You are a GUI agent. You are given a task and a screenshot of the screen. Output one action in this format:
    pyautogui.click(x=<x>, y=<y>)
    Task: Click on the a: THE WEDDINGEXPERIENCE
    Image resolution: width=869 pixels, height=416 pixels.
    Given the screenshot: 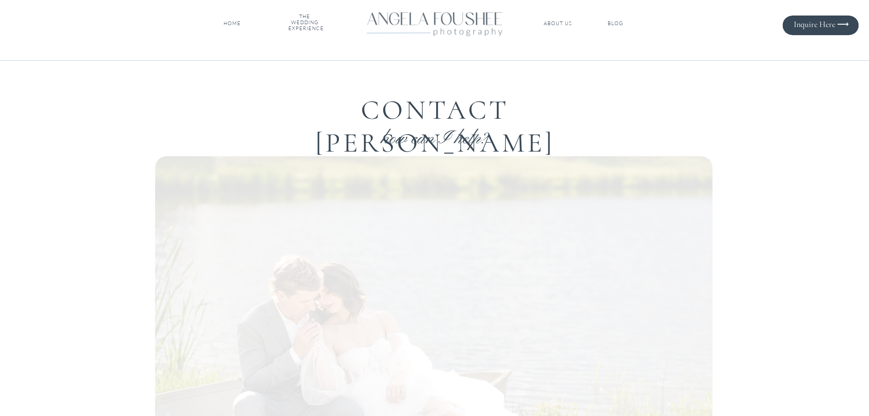 What is the action you would take?
    pyautogui.click(x=305, y=23)
    